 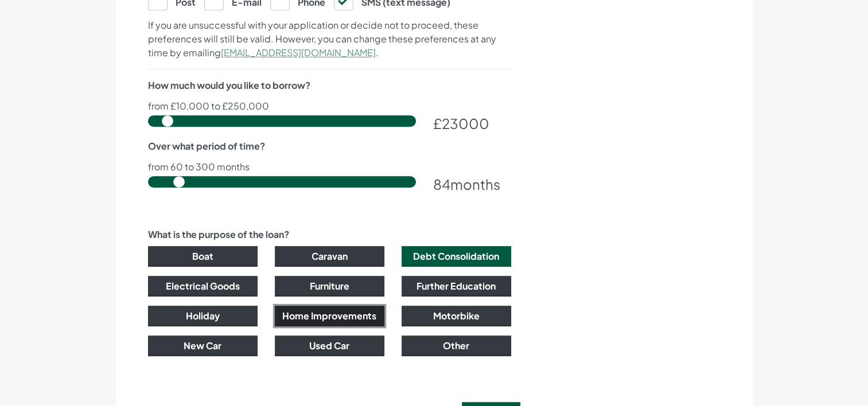 What do you see at coordinates (202, 257) in the screenshot?
I see `button: Boat` at bounding box center [202, 257].